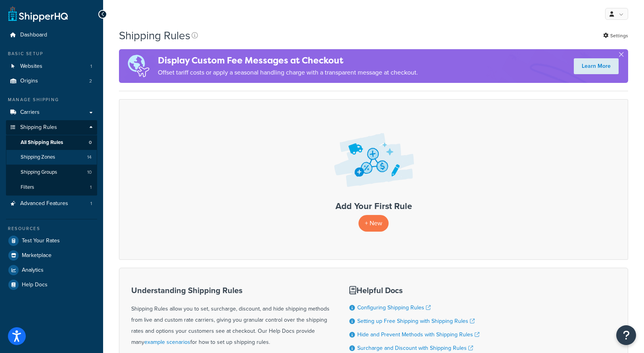  Describe the element at coordinates (416, 321) in the screenshot. I see `a: Setting up Free Shipping with Shipping Rules` at that location.